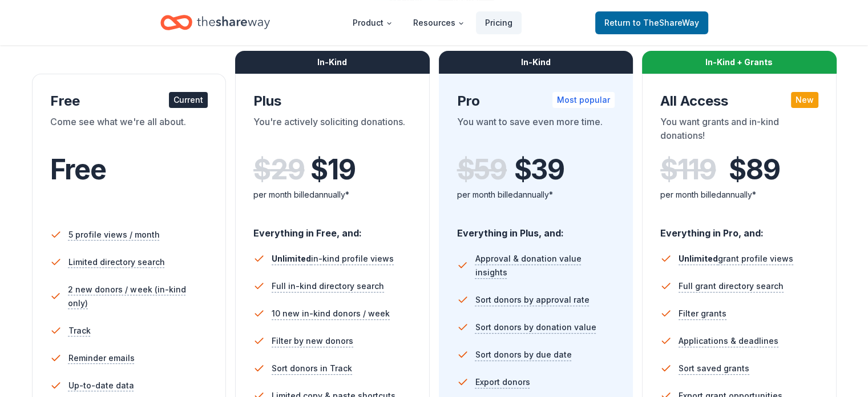  Describe the element at coordinates (432, 22) in the screenshot. I see `nav: Main` at that location.